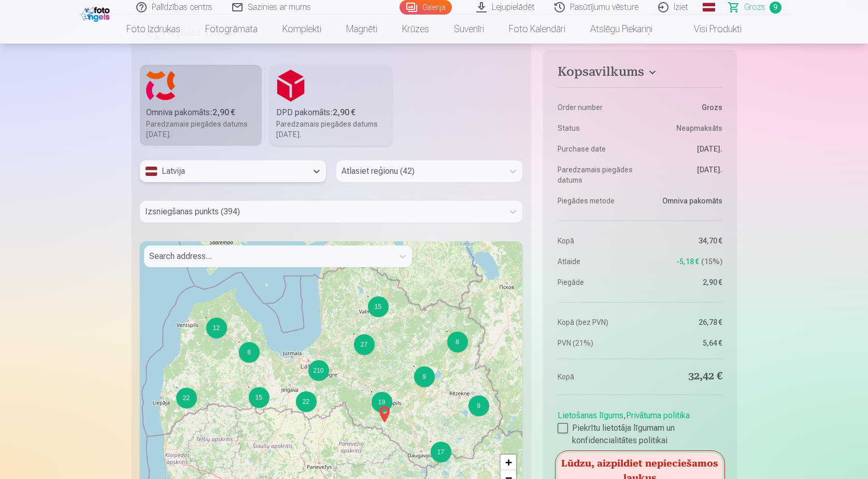 Image resolution: width=868 pixels, height=479 pixels. I want to click on label: Piekrītu lietotāja līgumam un konfidencialitātes politikai, so click(639, 434).